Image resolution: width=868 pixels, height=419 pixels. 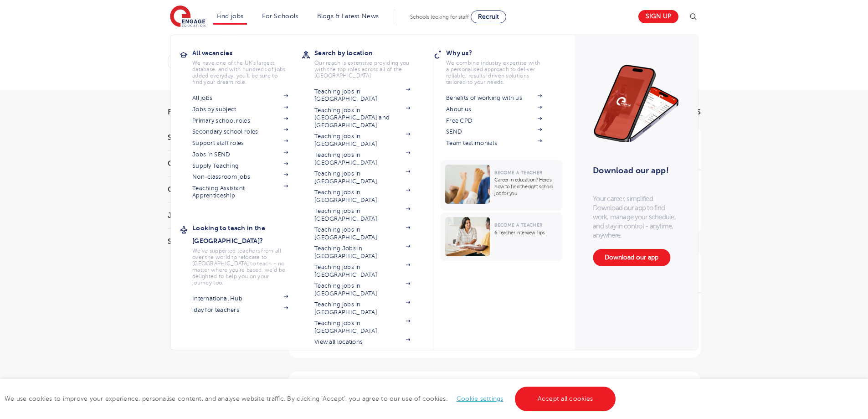 What do you see at coordinates (182, 112) in the screenshot?
I see `span: Filters` at bounding box center [182, 112].